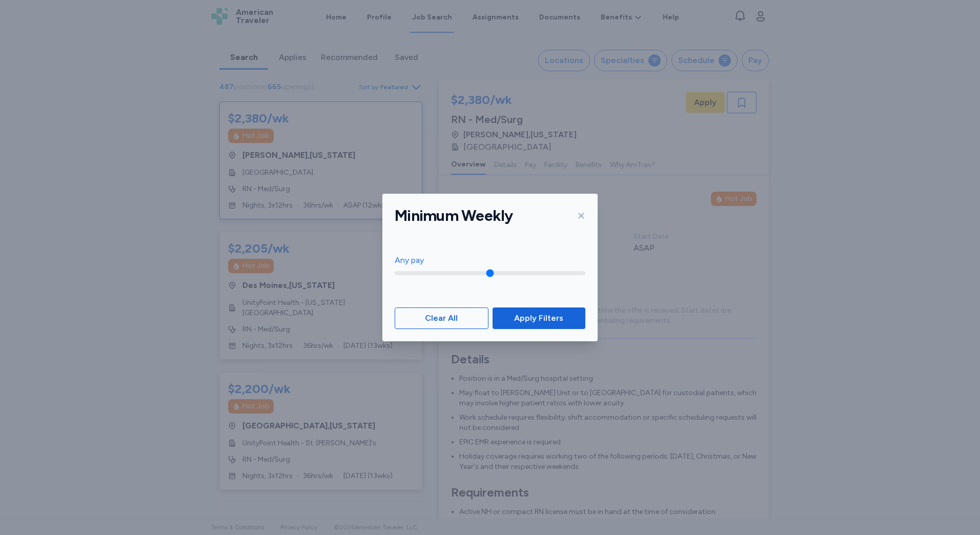  I want to click on span: Clear All, so click(441, 319).